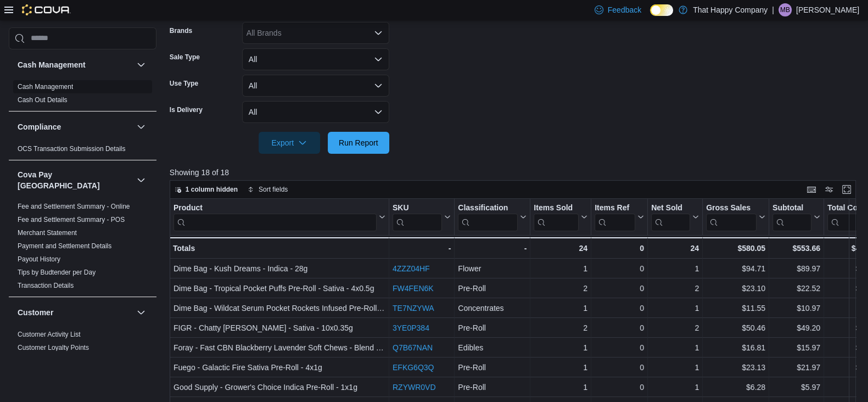  Describe the element at coordinates (412, 347) in the screenshot. I see `a: Q7B67NAN` at that location.